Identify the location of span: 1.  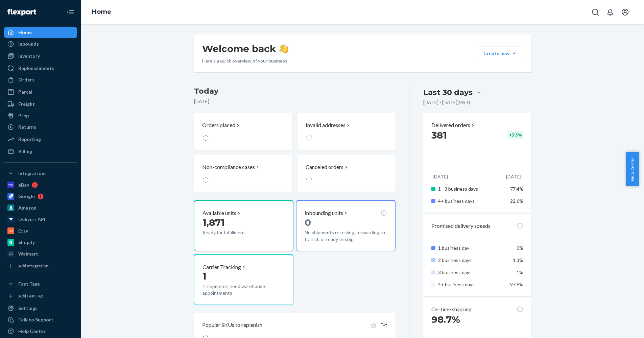
(204, 276).